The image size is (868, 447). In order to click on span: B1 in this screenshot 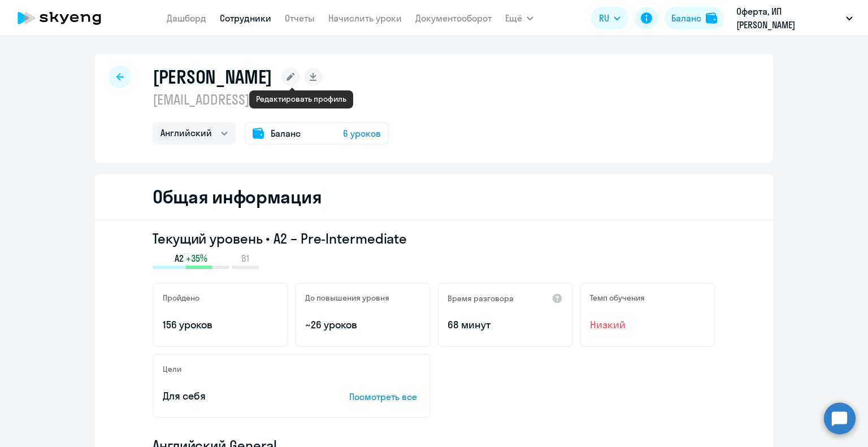, I will do `click(245, 258)`.